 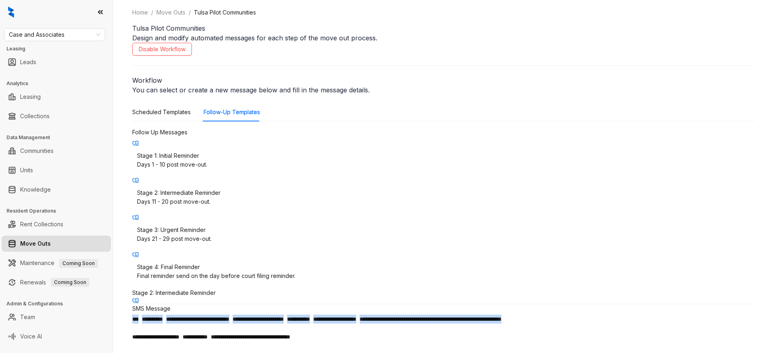 I want to click on h3: Leasing, so click(x=59, y=49).